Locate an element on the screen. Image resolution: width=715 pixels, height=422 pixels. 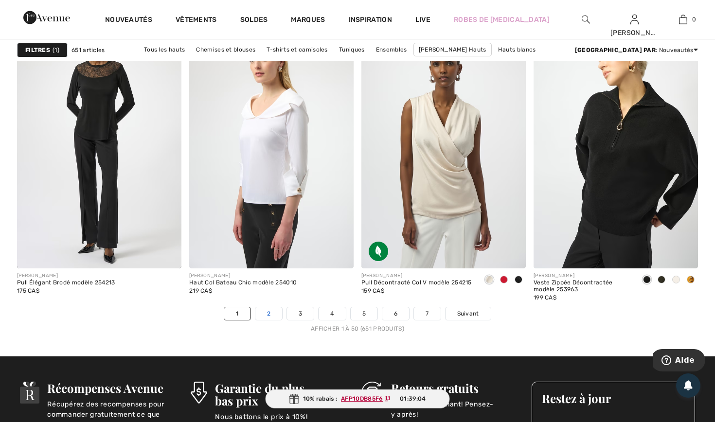
a: 2 is located at coordinates (269, 314).